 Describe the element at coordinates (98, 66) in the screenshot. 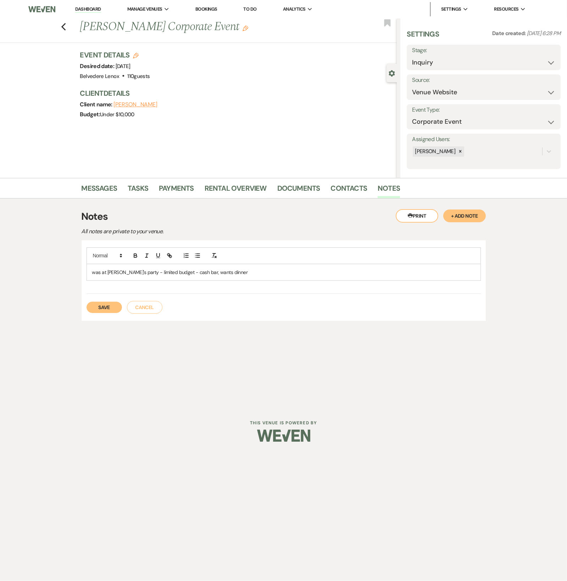

I see `span: Desired date:` at that location.